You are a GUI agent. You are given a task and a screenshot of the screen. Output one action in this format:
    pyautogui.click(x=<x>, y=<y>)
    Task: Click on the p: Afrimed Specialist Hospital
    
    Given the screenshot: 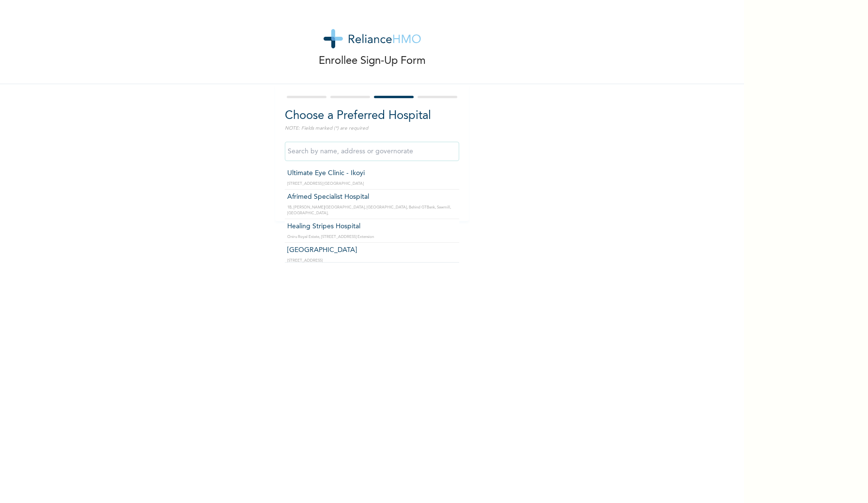 What is the action you would take?
    pyautogui.click(x=372, y=197)
    